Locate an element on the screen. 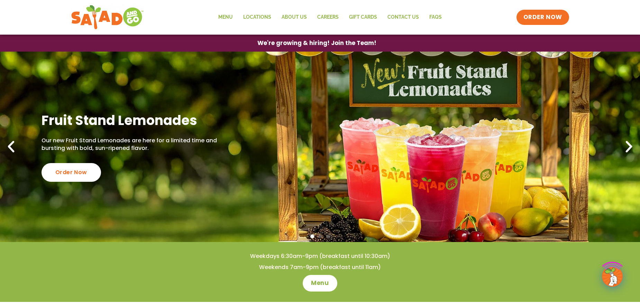 This screenshot has height=304, width=640. a: Locations is located at coordinates (257, 17).